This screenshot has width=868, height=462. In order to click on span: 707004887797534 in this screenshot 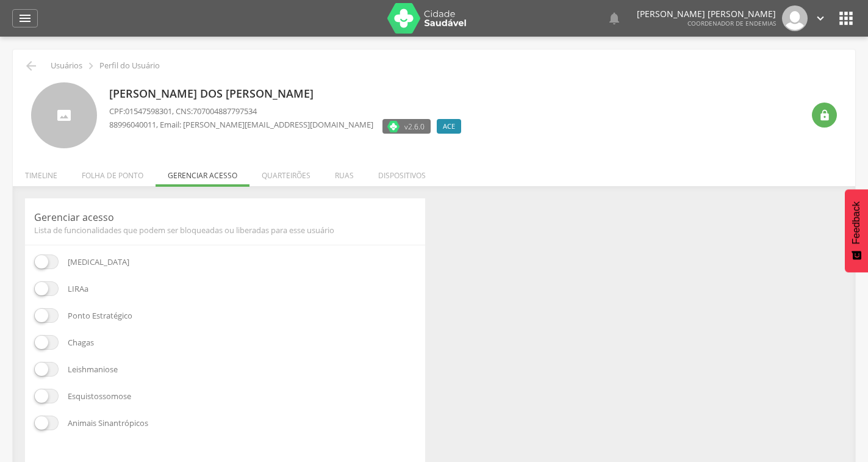, I will do `click(224, 111)`.